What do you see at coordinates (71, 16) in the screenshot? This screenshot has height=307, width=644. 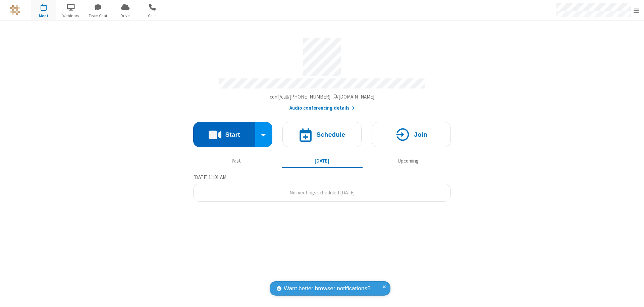 I see `span: Webinars` at bounding box center [71, 16].